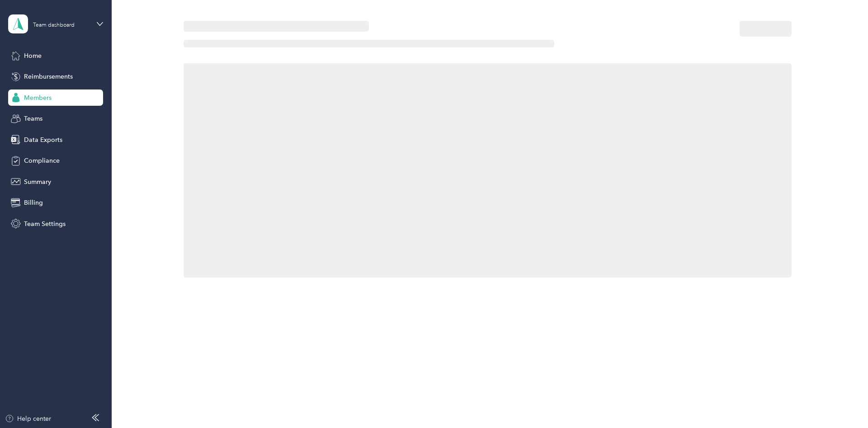  Describe the element at coordinates (28, 419) in the screenshot. I see `button: Help center` at that location.